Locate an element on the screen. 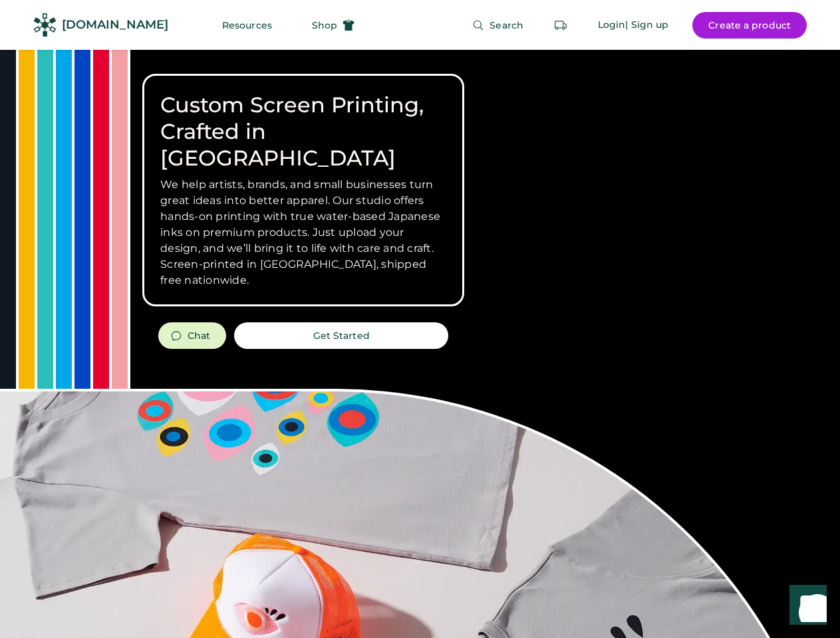 Image resolution: width=840 pixels, height=638 pixels. button: Create a product is located at coordinates (749, 25).